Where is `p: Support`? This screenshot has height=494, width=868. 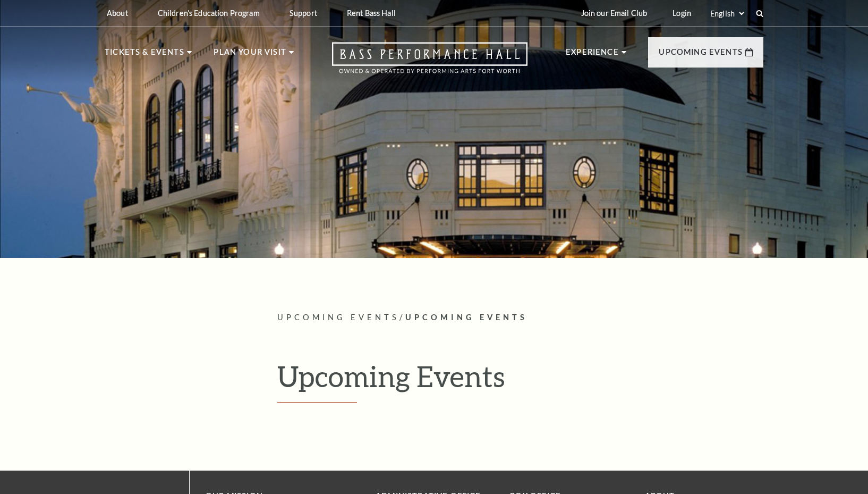
p: Support is located at coordinates (303, 13).